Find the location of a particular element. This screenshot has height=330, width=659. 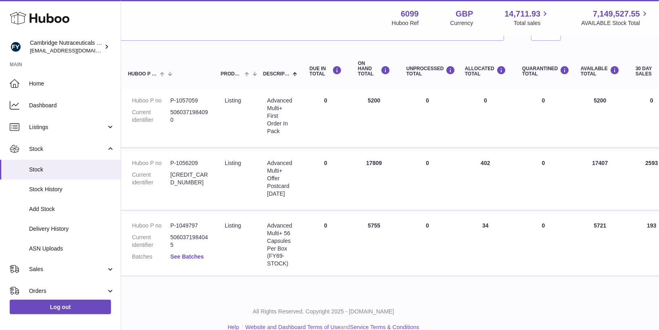

td: 34 is located at coordinates (485, 244).